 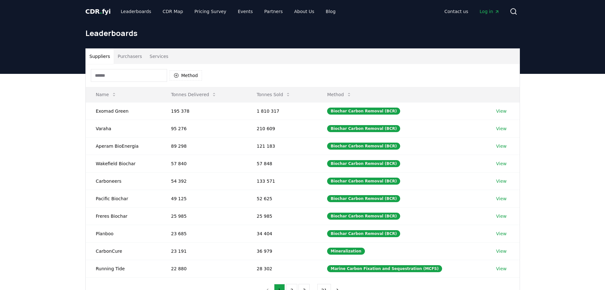 What do you see at coordinates (123, 181) in the screenshot?
I see `td: Carboneers` at bounding box center [123, 181].